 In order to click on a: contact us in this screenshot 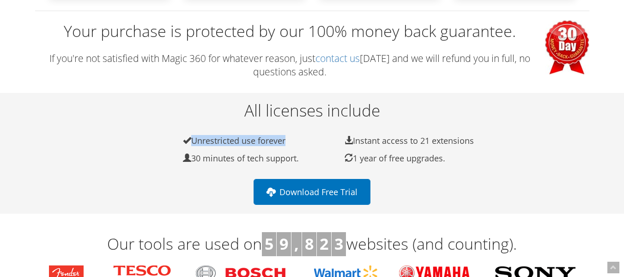, I will do `click(337, 58)`.